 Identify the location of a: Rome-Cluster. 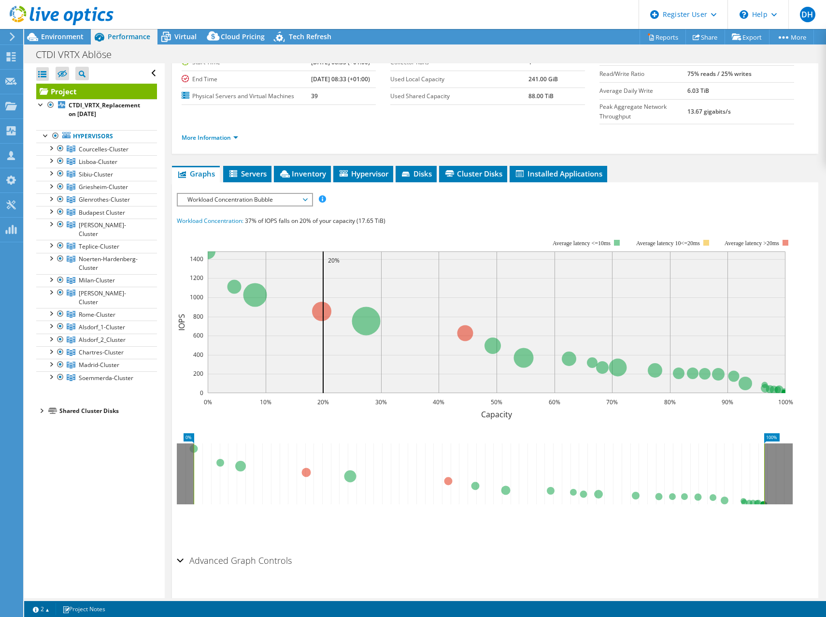
(97, 314).